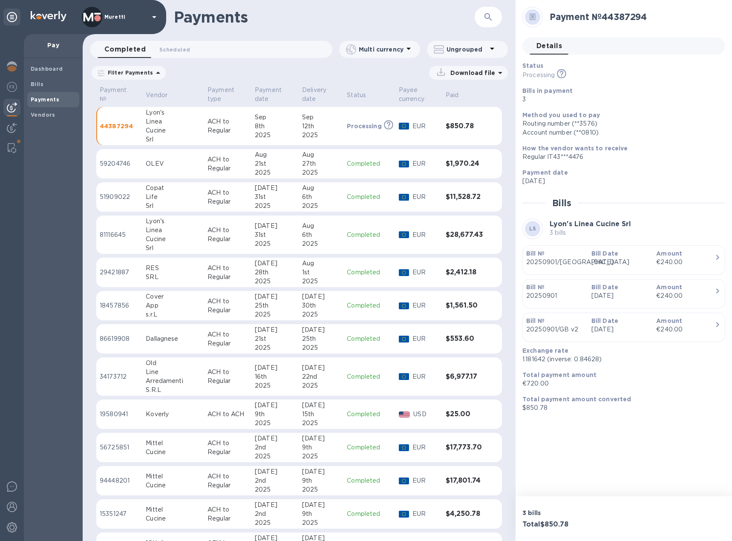 The image size is (732, 541). I want to click on div: Cover, so click(173, 297).